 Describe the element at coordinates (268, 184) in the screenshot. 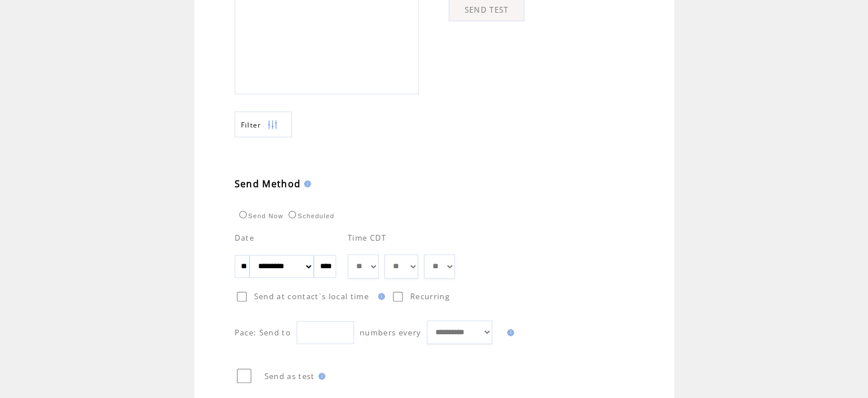

I see `span: Send Method` at that location.